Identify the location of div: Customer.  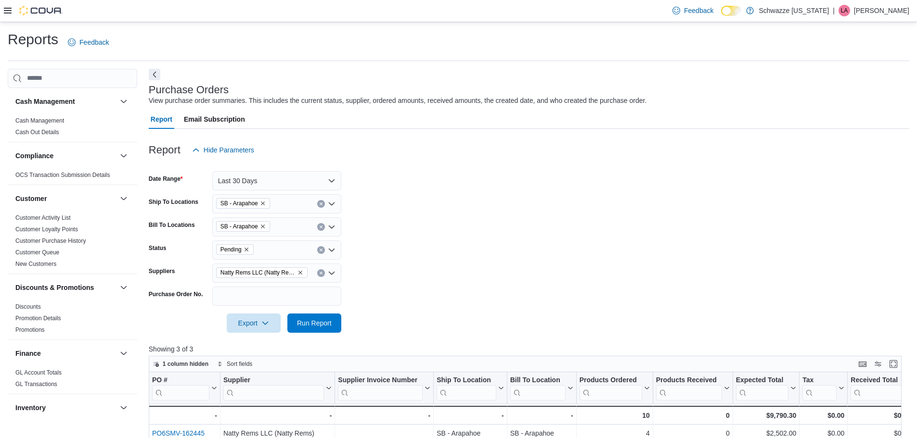
(72, 243).